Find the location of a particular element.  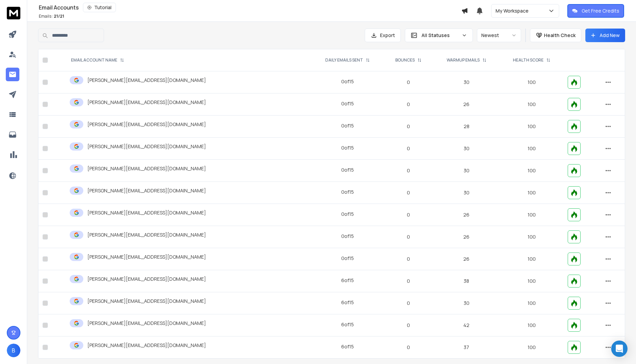

p: DAILY EMAILS SENT is located at coordinates (344, 60).